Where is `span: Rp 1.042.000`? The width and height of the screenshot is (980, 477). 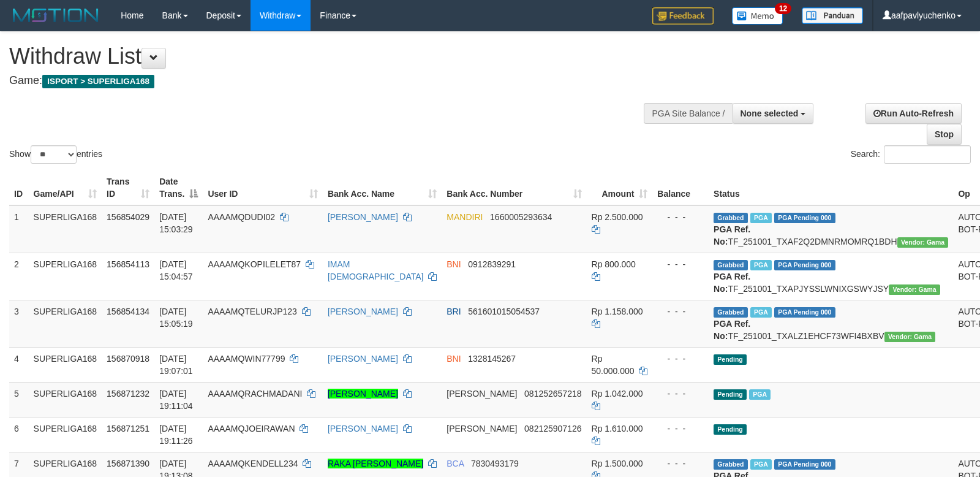 span: Rp 1.042.000 is located at coordinates (617, 393).